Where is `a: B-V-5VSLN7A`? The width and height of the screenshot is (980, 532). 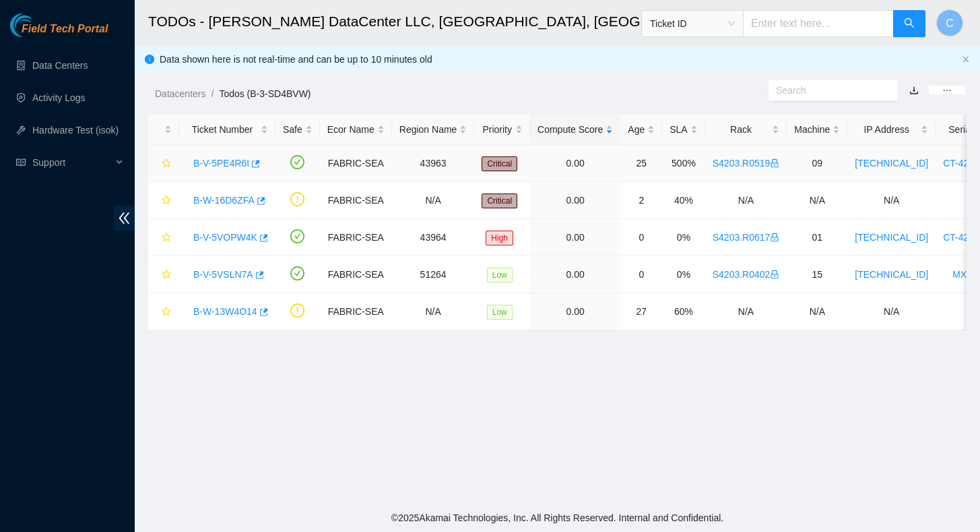 a: B-V-5VSLN7A is located at coordinates (223, 274).